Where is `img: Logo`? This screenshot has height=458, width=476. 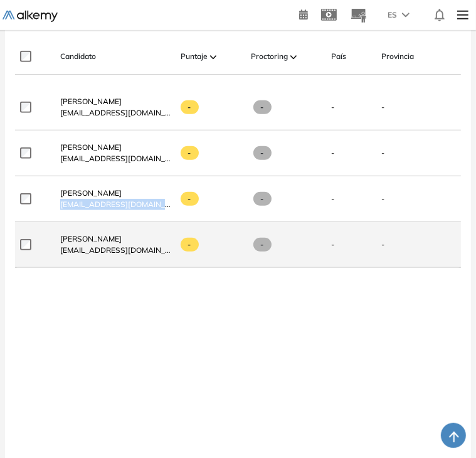
img: Logo is located at coordinates (30, 16).